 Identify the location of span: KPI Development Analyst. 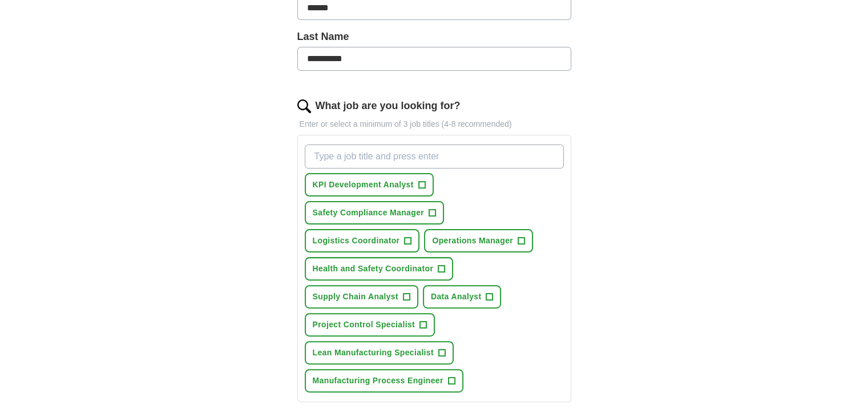
(363, 184).